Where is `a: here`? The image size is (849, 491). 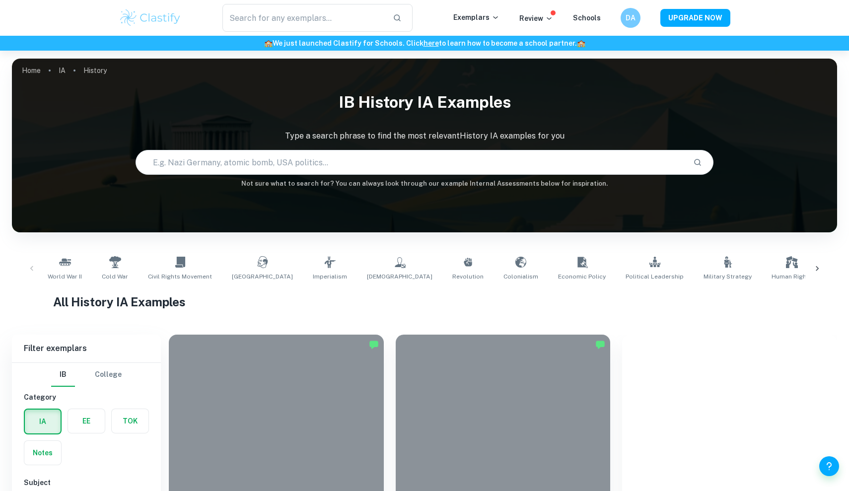
a: here is located at coordinates (431, 43).